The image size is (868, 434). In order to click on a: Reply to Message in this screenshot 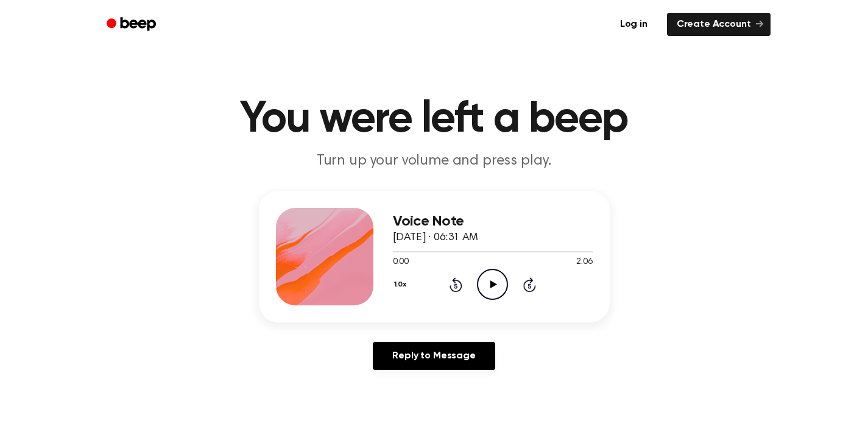, I will do `click(434, 356)`.